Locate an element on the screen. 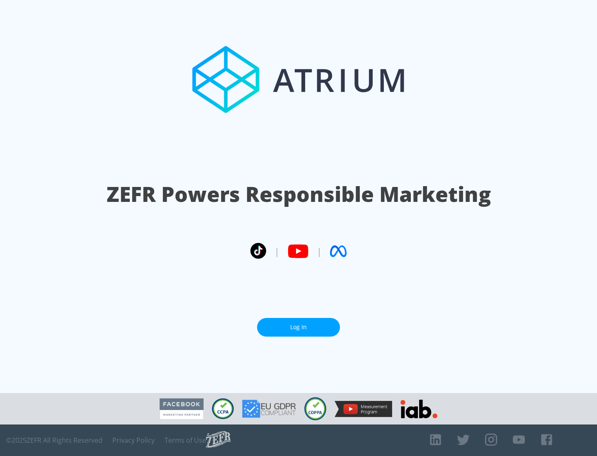 The width and height of the screenshot is (597, 456). img: CCPA Compliant is located at coordinates (223, 409).